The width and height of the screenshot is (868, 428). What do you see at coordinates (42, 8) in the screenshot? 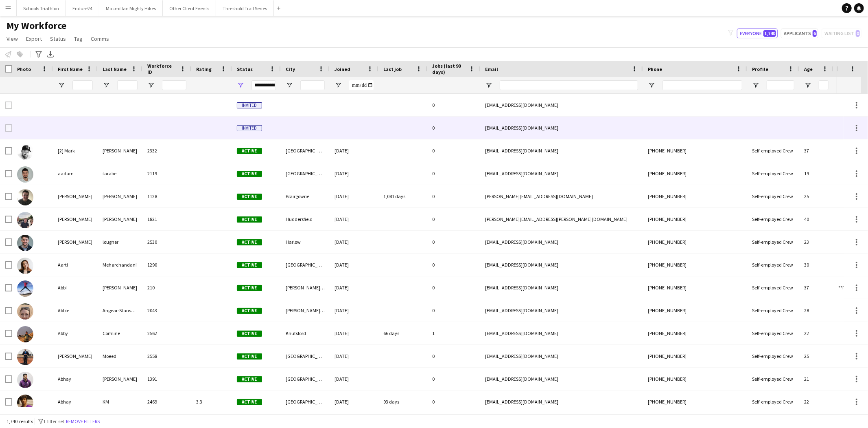
I see `button: Schools Triathlon` at bounding box center [42, 8].